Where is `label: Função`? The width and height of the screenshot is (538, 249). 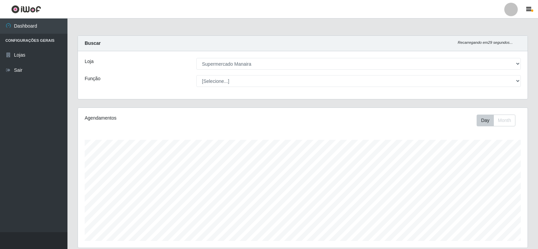 label: Função is located at coordinates (92, 79).